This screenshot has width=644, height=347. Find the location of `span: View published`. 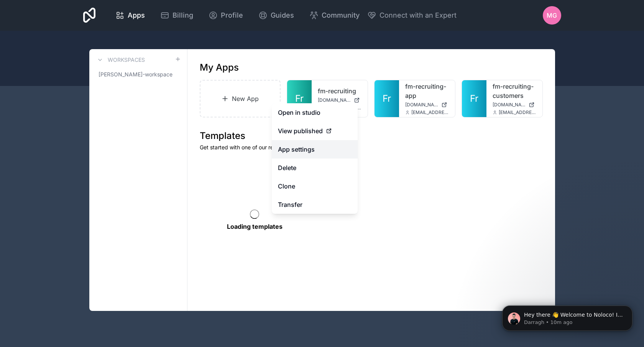

span: View published is located at coordinates (300, 131).